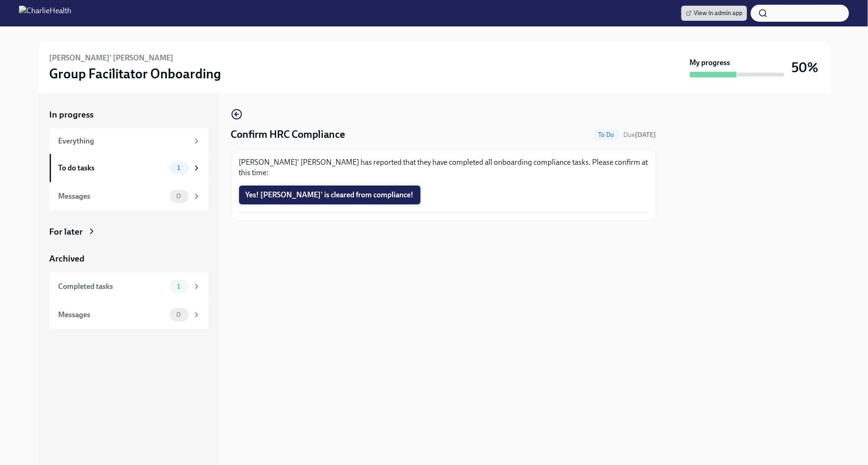 The height and width of the screenshot is (465, 868). What do you see at coordinates (129, 287) in the screenshot?
I see `a: Completed tasks1` at bounding box center [129, 287].